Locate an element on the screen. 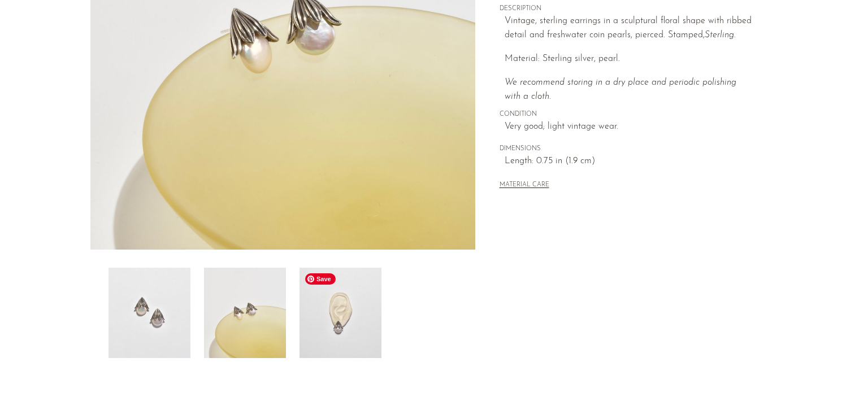  span: CONDITION is located at coordinates (627, 115).